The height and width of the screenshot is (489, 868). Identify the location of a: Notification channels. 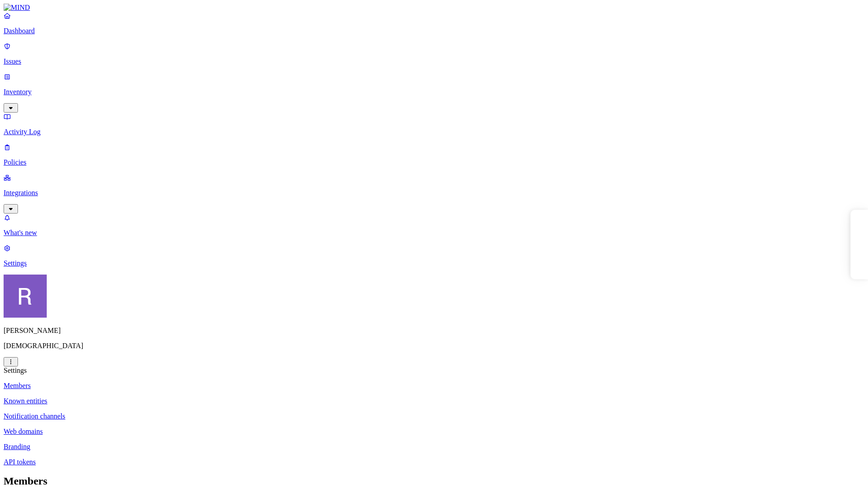
(434, 417).